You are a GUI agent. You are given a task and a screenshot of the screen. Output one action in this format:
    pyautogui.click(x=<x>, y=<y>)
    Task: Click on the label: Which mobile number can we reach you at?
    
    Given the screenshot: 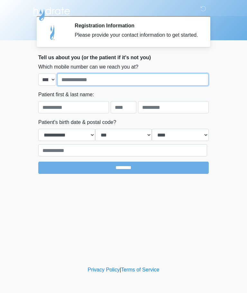 What is the action you would take?
    pyautogui.click(x=88, y=67)
    